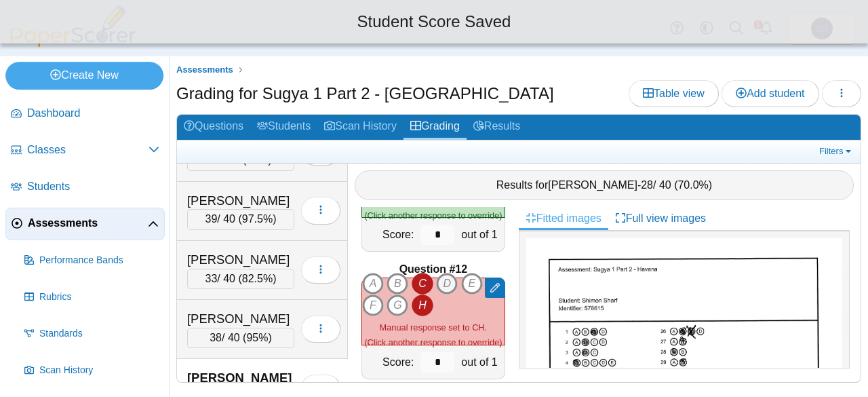 This screenshot has width=868, height=397. I want to click on span: 95%, so click(257, 337).